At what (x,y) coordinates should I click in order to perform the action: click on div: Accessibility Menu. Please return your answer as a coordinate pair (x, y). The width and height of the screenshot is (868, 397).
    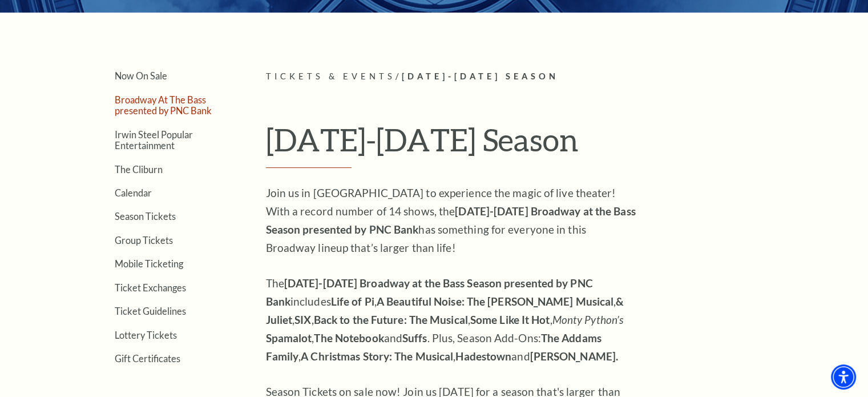
    Looking at the image, I should click on (844, 376).